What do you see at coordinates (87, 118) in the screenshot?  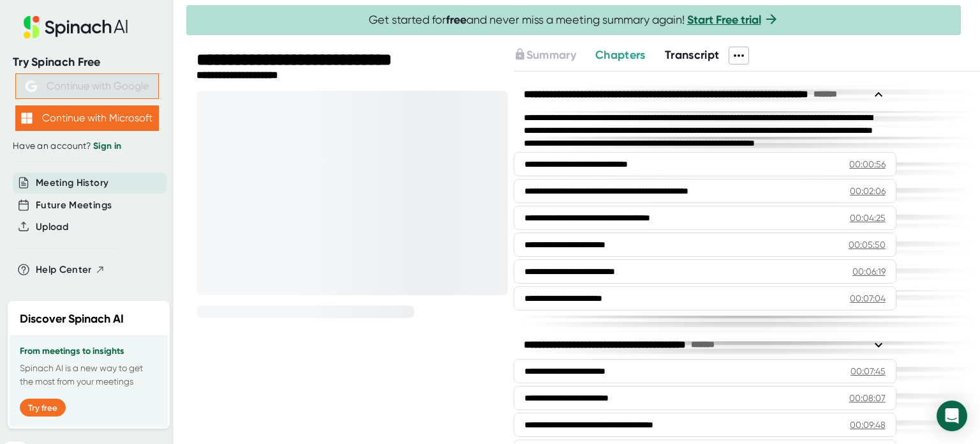 I see `a: Continue with Microsoft` at bounding box center [87, 118].